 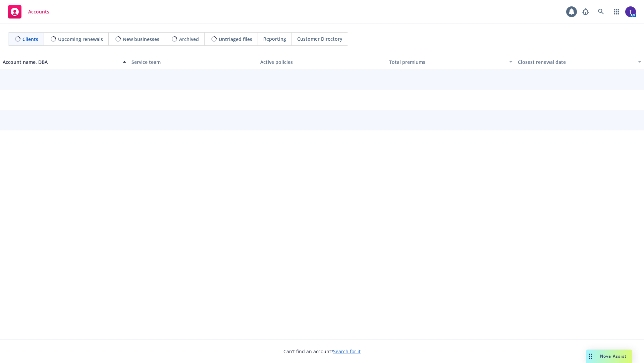 What do you see at coordinates (451, 61) in the screenshot?
I see `button: Total premiums` at bounding box center [451, 61].